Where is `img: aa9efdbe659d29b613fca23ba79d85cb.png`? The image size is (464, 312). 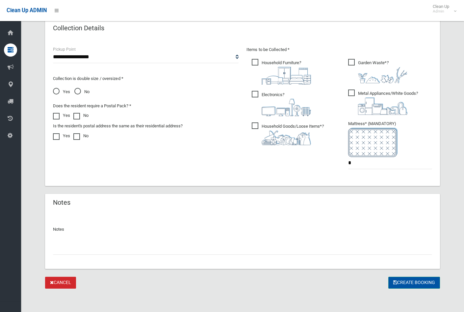 img: aa9efdbe659d29b613fca23ba79d85cb.png is located at coordinates (287, 76).